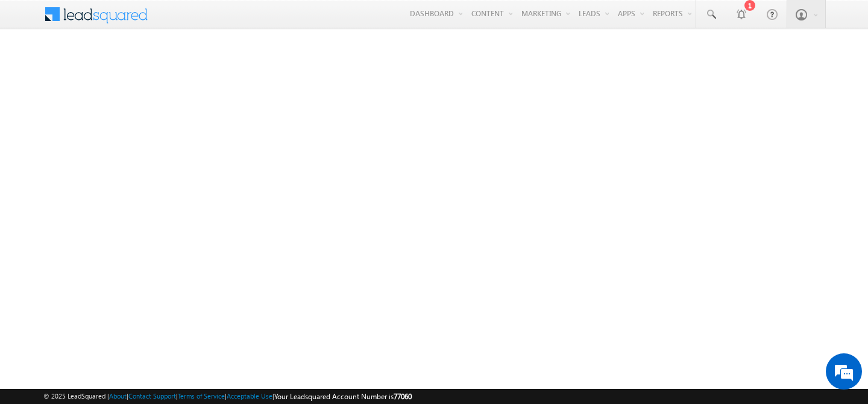  What do you see at coordinates (403, 397) in the screenshot?
I see `span: 77060` at bounding box center [403, 397].